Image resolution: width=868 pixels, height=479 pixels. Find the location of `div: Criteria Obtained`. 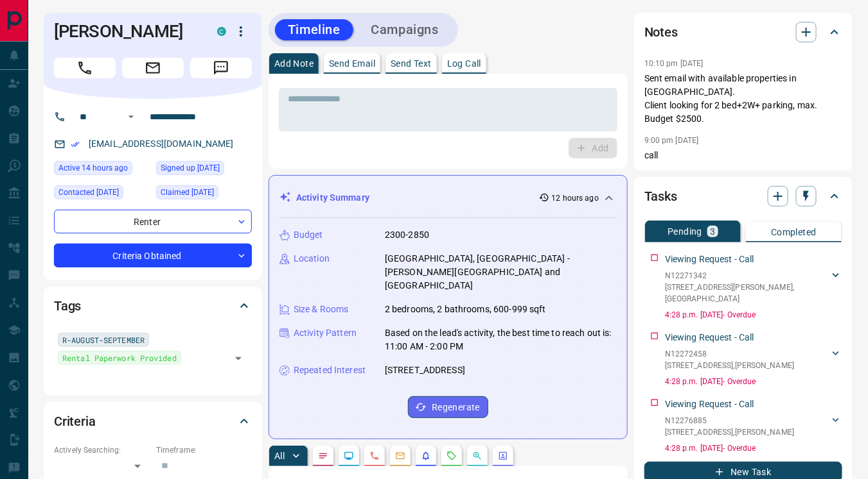

div: Criteria Obtained is located at coordinates (153, 255).